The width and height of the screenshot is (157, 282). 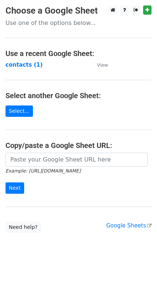 What do you see at coordinates (78, 54) in the screenshot?
I see `h4: Use a recent Google Sheet:` at bounding box center [78, 54].